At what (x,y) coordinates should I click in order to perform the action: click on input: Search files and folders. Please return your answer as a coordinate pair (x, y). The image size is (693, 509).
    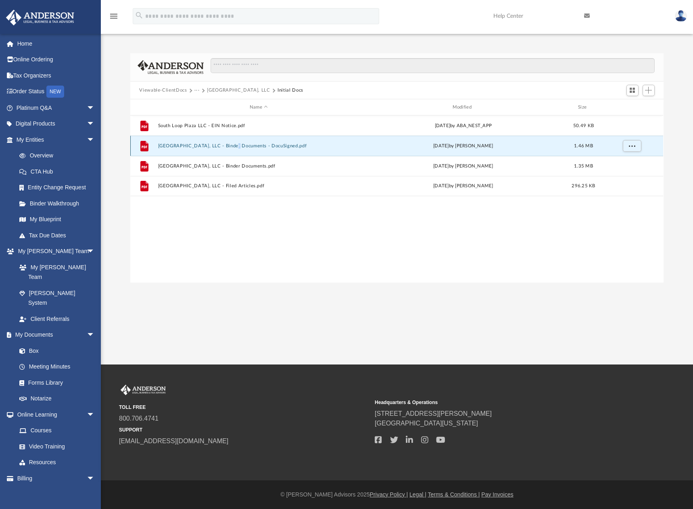
    Looking at the image, I should click on (433, 66).